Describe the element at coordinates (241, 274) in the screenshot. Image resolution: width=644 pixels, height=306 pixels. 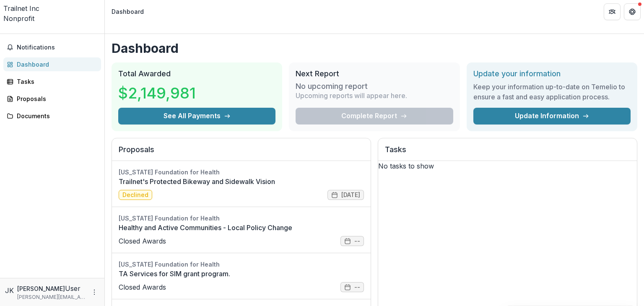
I see `a: TA Services for SIM grant program.` at that location.